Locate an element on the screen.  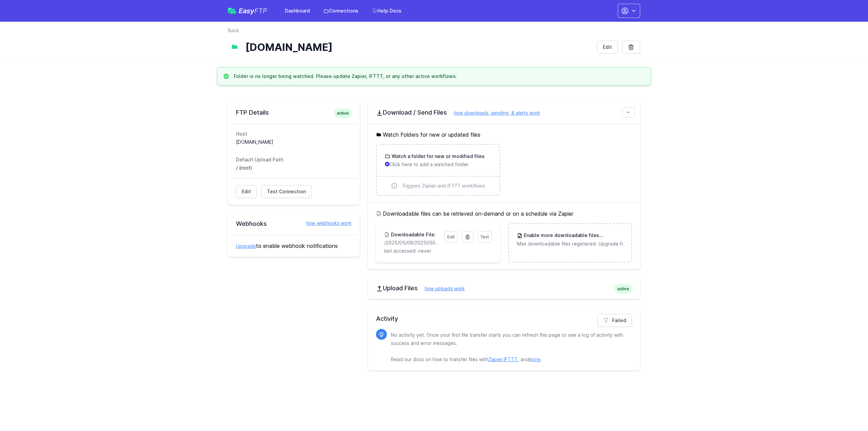
nav: Breadcrumb is located at coordinates (434, 32).